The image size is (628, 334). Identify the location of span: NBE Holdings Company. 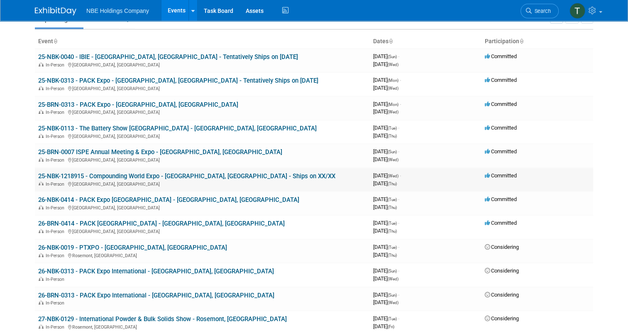
(118, 11).